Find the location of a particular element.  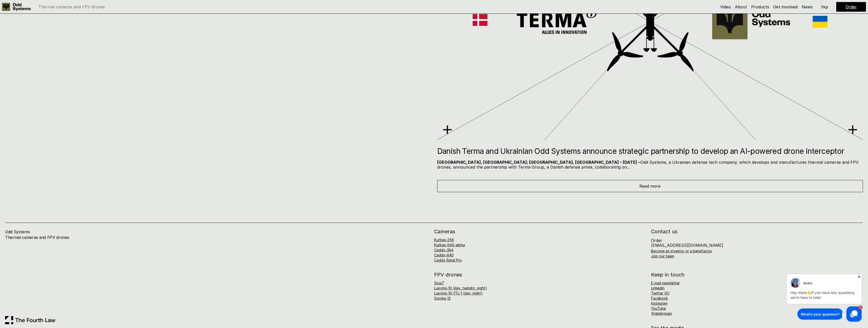

a: Instagram is located at coordinates (659, 303).